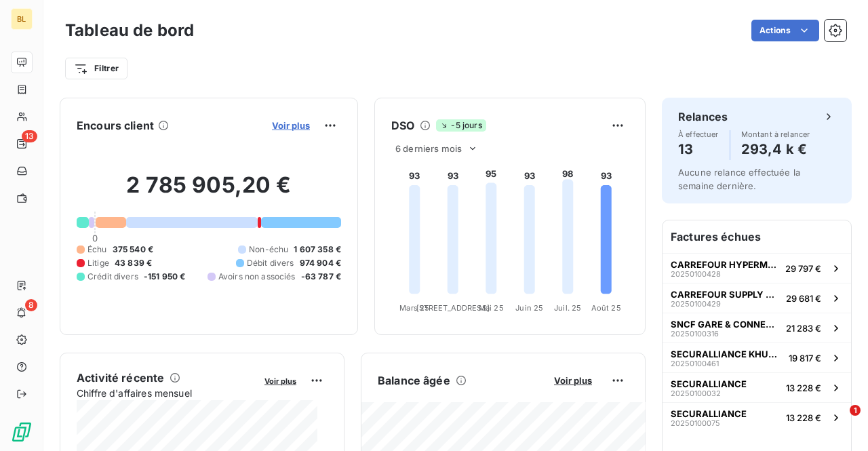 Image resolution: width=868 pixels, height=451 pixels. What do you see at coordinates (461, 125) in the screenshot?
I see `span: -5 jours` at bounding box center [461, 125].